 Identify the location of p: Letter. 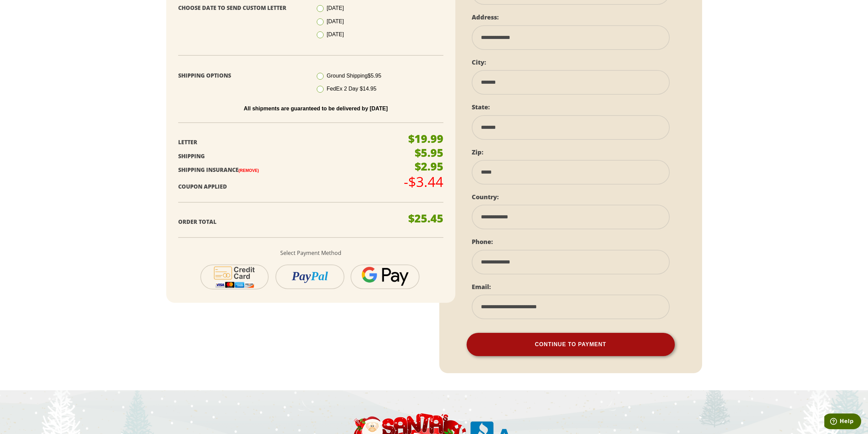
(287, 142).